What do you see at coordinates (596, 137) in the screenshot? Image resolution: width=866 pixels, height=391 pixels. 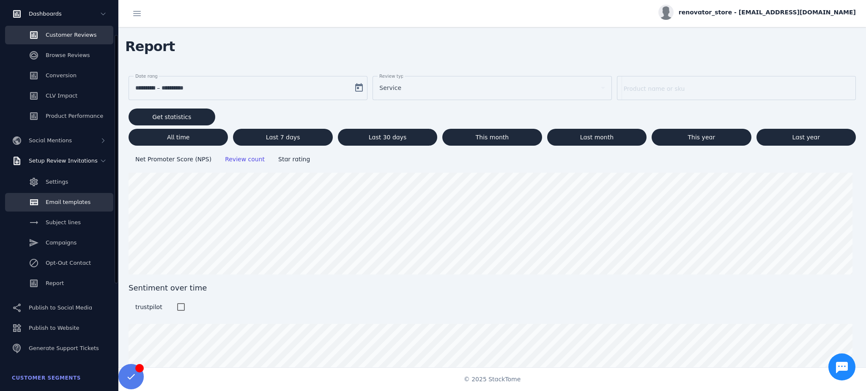 I see `button: Last month` at bounding box center [596, 137].